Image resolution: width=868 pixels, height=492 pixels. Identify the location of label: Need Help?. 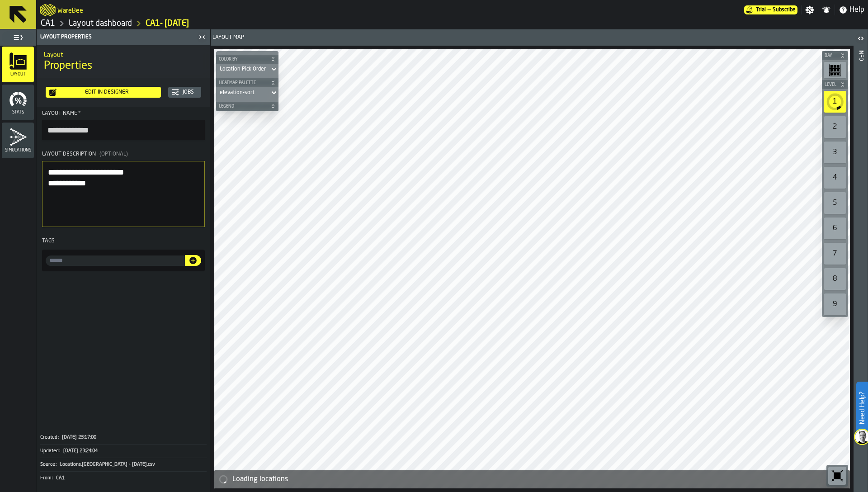
(862, 407).